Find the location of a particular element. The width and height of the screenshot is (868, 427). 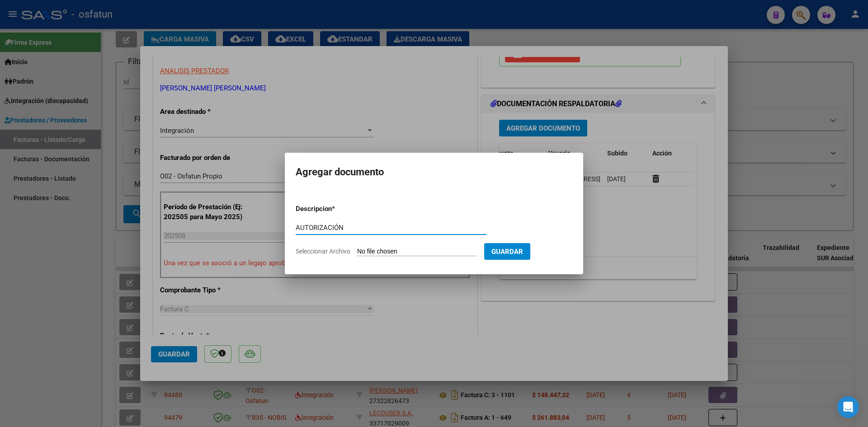

h2: Agregar documento is located at coordinates (434, 172).